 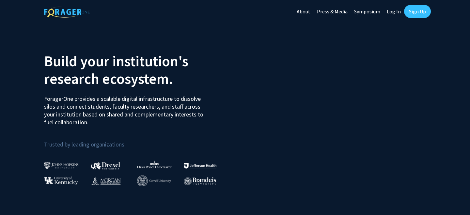 I want to click on a: Sign Up, so click(x=418, y=11).